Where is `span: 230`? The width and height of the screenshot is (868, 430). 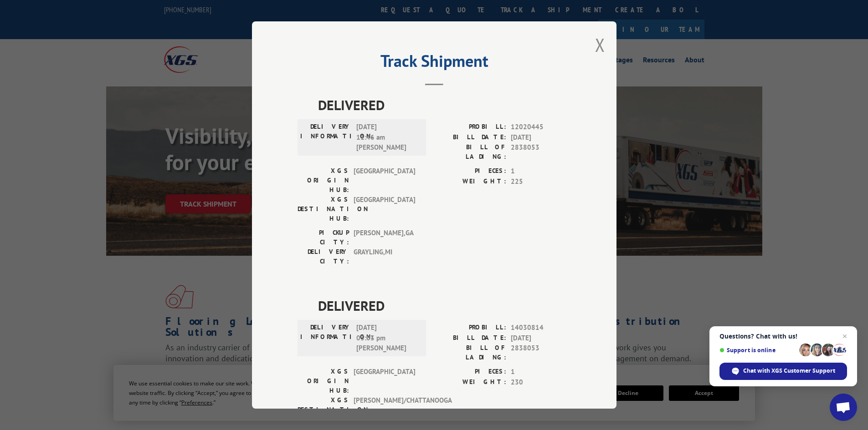
span: 230 is located at coordinates (541, 382).